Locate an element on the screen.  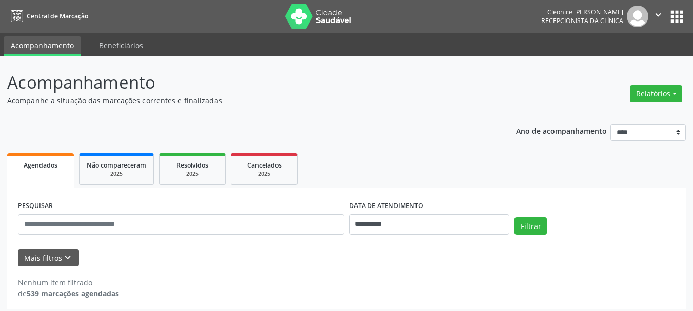
button: Mais filtroskeyboard_arrow_down is located at coordinates (48, 258).